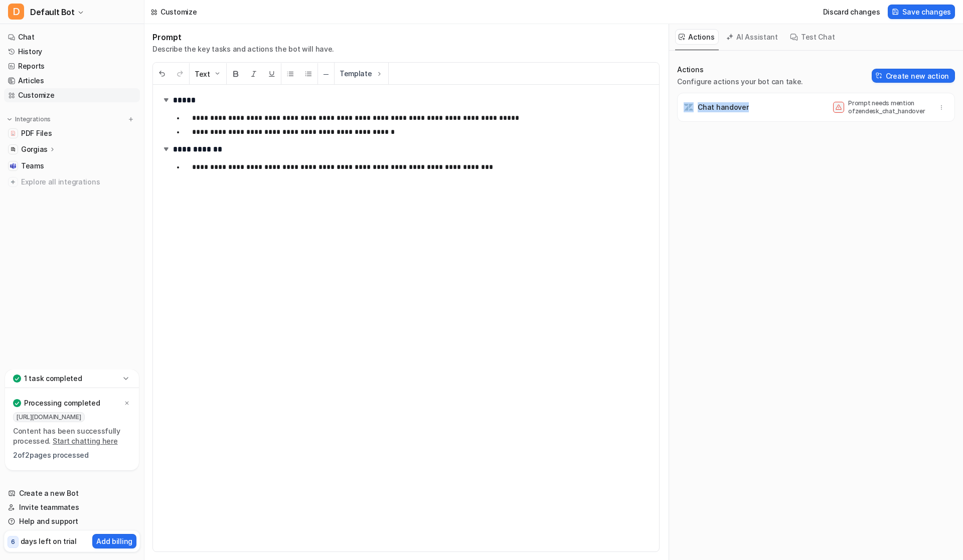 This screenshot has width=963, height=560. Describe the element at coordinates (879, 76) in the screenshot. I see `img: Create action` at that location.